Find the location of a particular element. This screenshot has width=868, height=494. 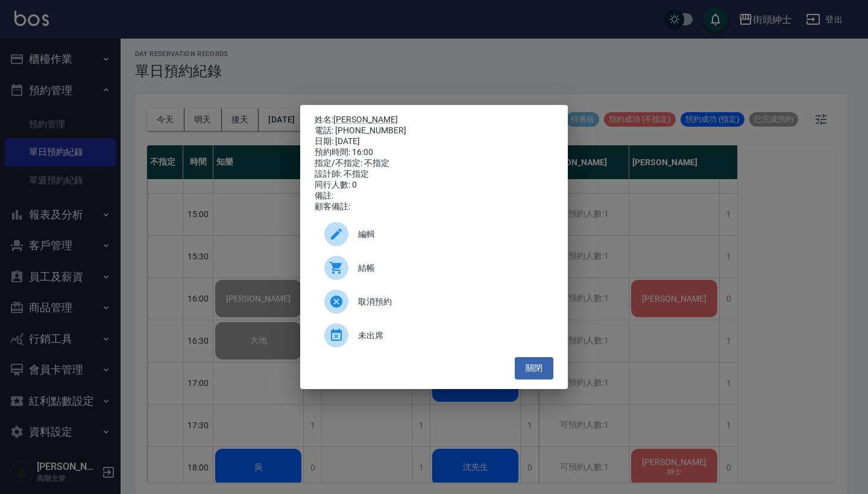

div: 設計師: 不指定 is located at coordinates (434, 174).